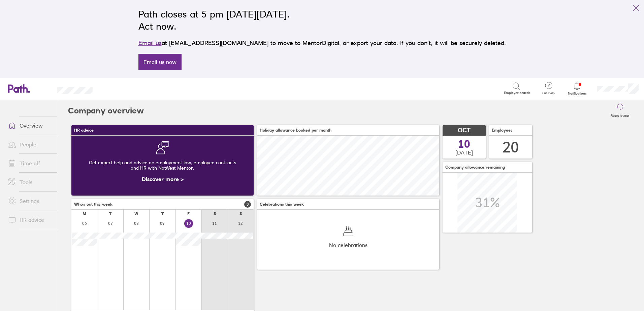 The width and height of the screenshot is (644, 311). I want to click on span: Employee search, so click(517, 93).